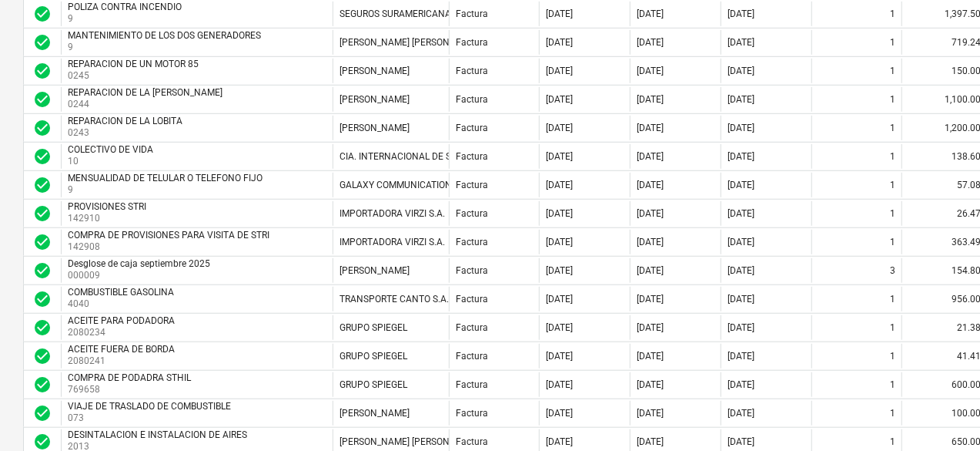 Image resolution: width=980 pixels, height=451 pixels. Describe the element at coordinates (122, 361) in the screenshot. I see `p: 2080241` at that location.